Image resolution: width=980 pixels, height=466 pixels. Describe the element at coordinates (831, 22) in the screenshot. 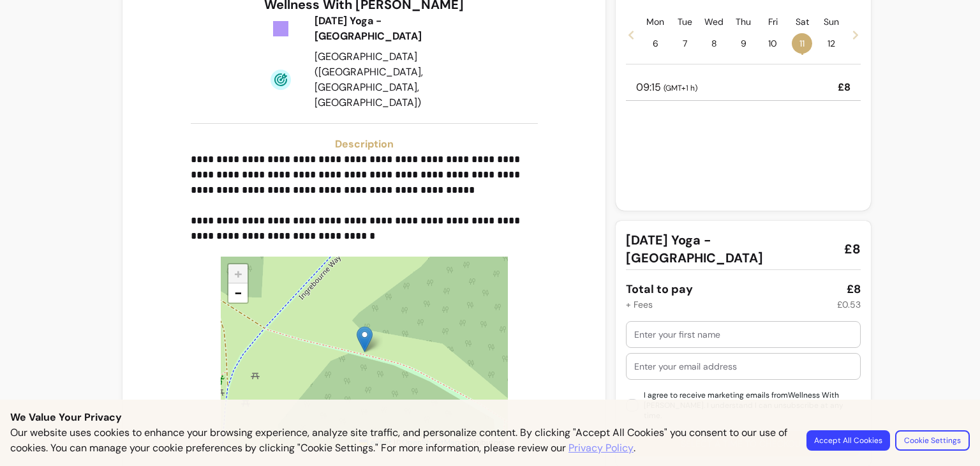

I see `p: Sun` at that location.